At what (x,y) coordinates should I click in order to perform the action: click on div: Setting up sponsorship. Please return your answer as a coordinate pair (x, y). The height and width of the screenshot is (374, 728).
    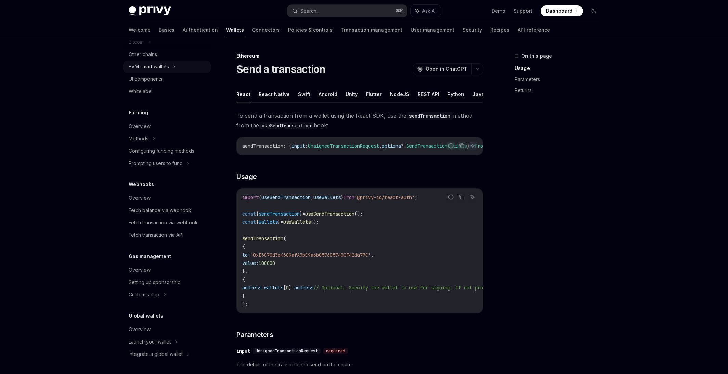
    Looking at the image, I should click on (155, 282).